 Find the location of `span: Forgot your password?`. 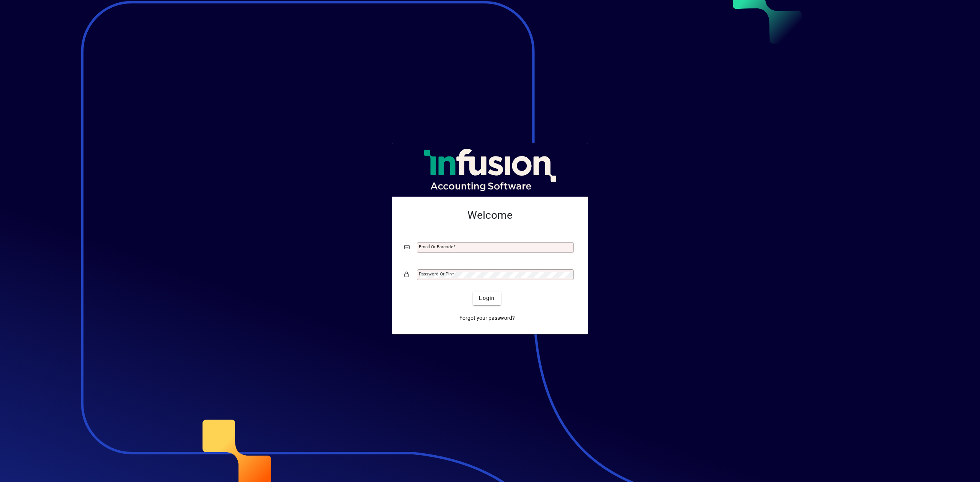

span: Forgot your password? is located at coordinates (487, 318).